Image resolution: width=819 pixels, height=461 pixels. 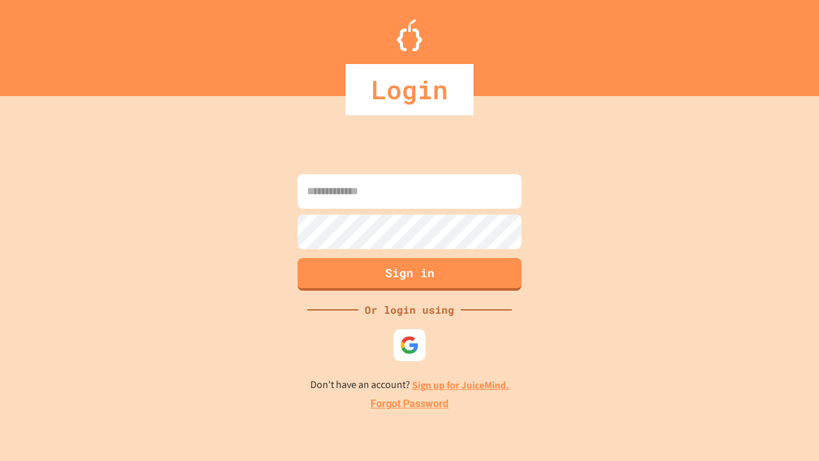 I want to click on a: Sign up for JuiceMind., so click(x=461, y=384).